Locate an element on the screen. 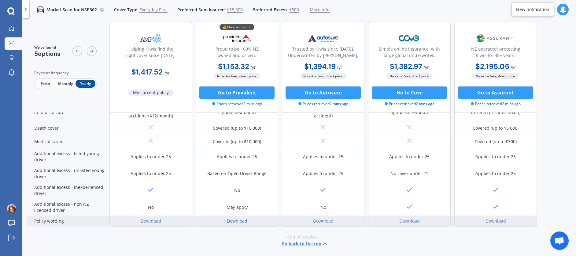  div: Option <$6/month is located at coordinates (237, 113).